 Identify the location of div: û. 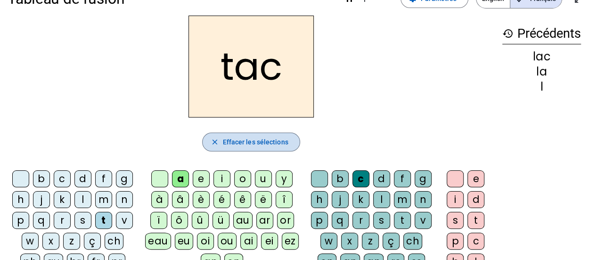
(200, 220).